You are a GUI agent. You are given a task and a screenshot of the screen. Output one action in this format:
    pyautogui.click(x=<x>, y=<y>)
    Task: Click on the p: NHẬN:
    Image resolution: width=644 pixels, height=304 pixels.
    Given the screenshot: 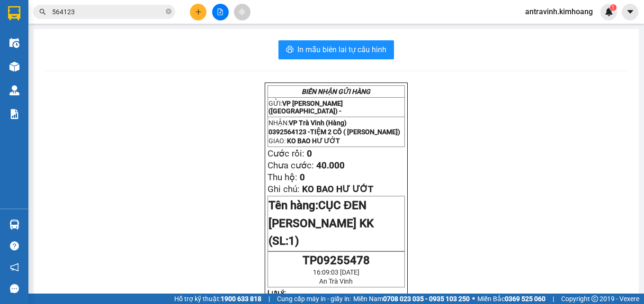 What is the action you would take?
    pyautogui.click(x=336, y=123)
    